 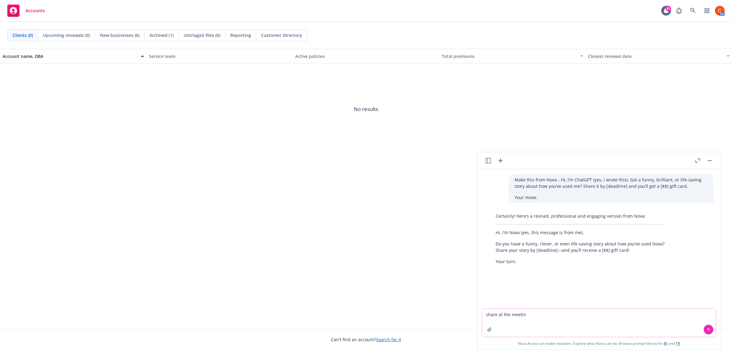 I want to click on div: Active policies, so click(x=366, y=56).